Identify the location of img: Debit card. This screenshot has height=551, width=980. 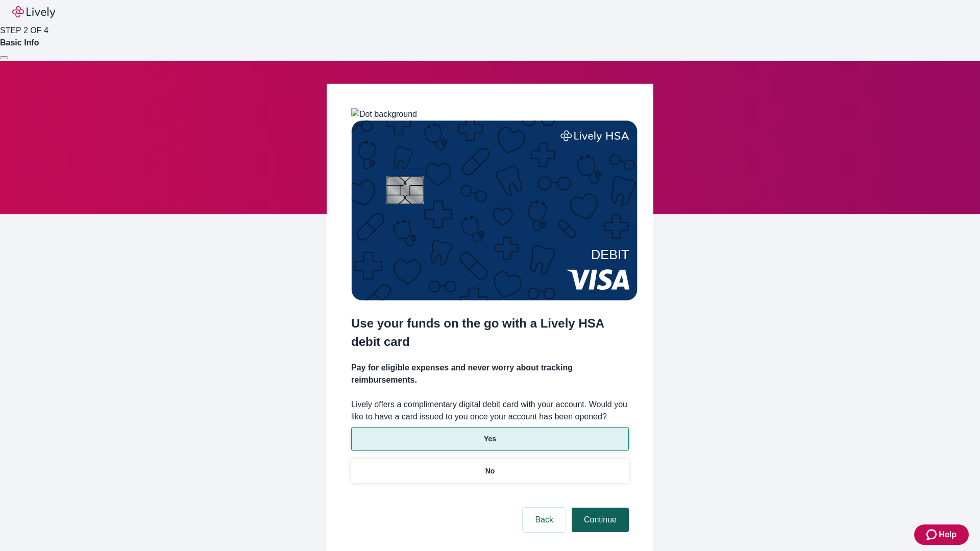
(494, 211).